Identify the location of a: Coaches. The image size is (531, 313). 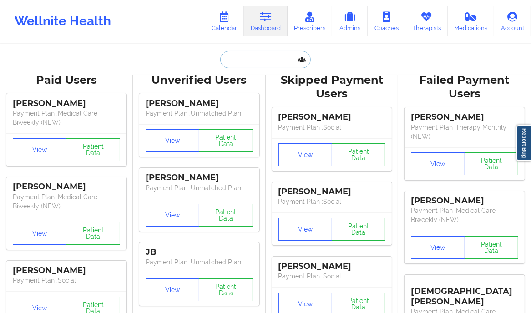
(386, 21).